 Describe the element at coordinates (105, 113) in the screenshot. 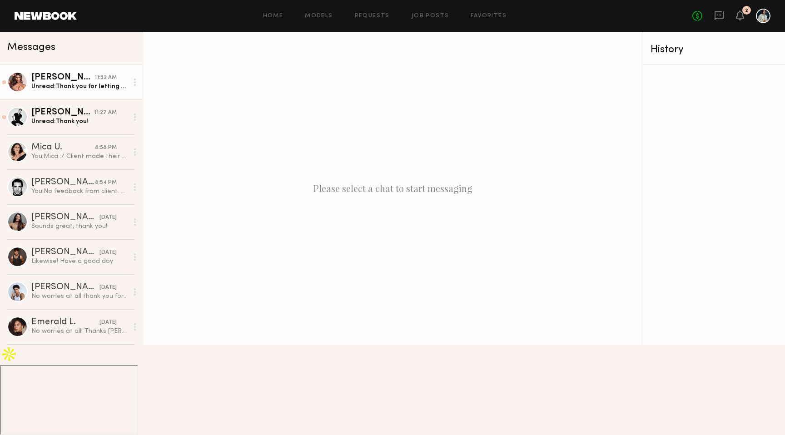

I see `div: 11:27 AM` at that location.